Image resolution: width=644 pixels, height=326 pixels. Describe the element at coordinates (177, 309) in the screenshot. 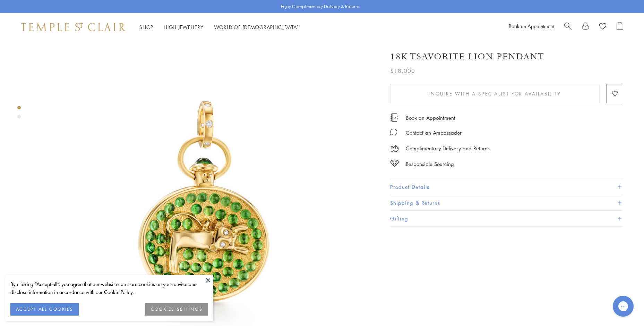

I see `button: COOKIES SETTINGS` at that location.